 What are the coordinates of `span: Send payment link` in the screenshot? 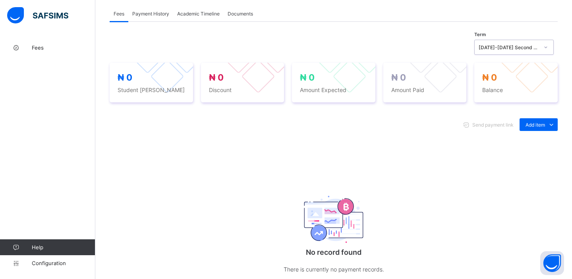 It's located at (493, 125).